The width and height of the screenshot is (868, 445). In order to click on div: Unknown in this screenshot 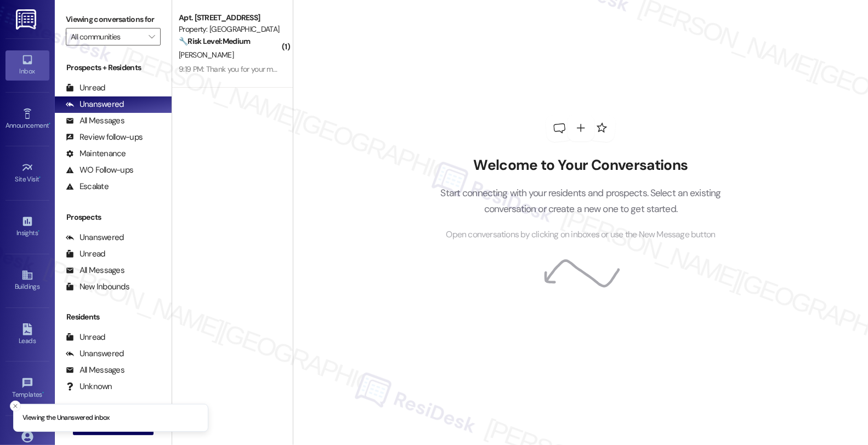, I will do `click(89, 386)`.